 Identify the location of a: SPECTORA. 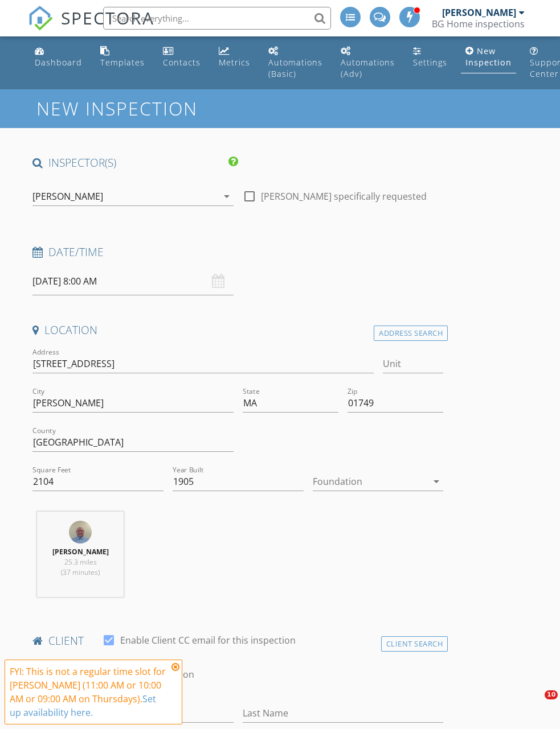
(91, 27).